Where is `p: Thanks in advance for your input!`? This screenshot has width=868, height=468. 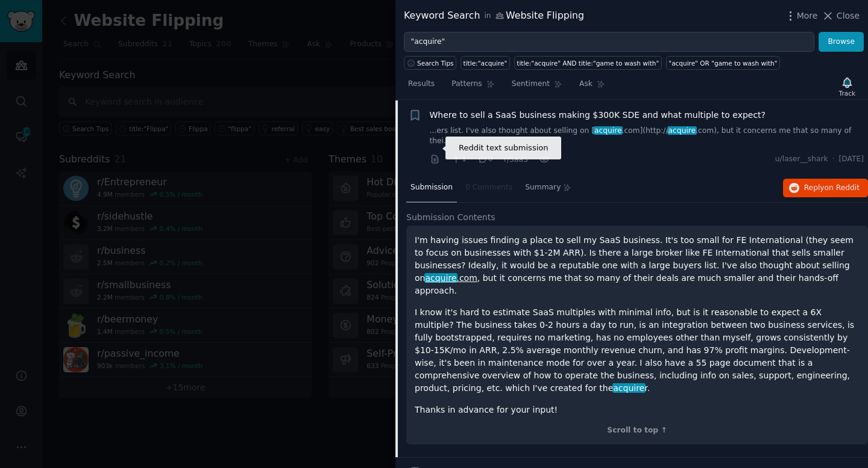
p: Thanks in advance for your input! is located at coordinates (637, 410).